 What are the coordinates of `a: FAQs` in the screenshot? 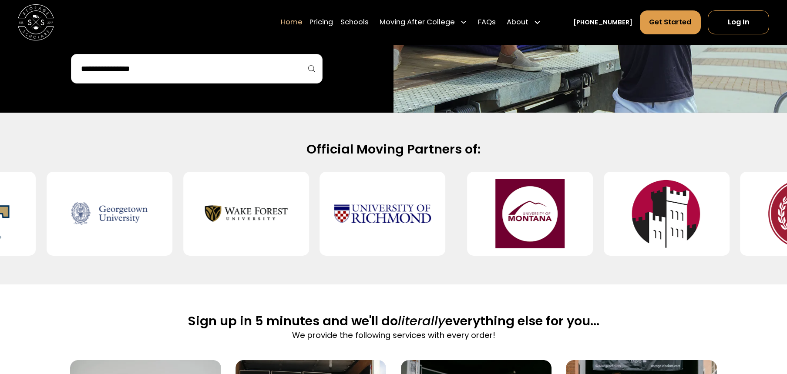 It's located at (487, 23).